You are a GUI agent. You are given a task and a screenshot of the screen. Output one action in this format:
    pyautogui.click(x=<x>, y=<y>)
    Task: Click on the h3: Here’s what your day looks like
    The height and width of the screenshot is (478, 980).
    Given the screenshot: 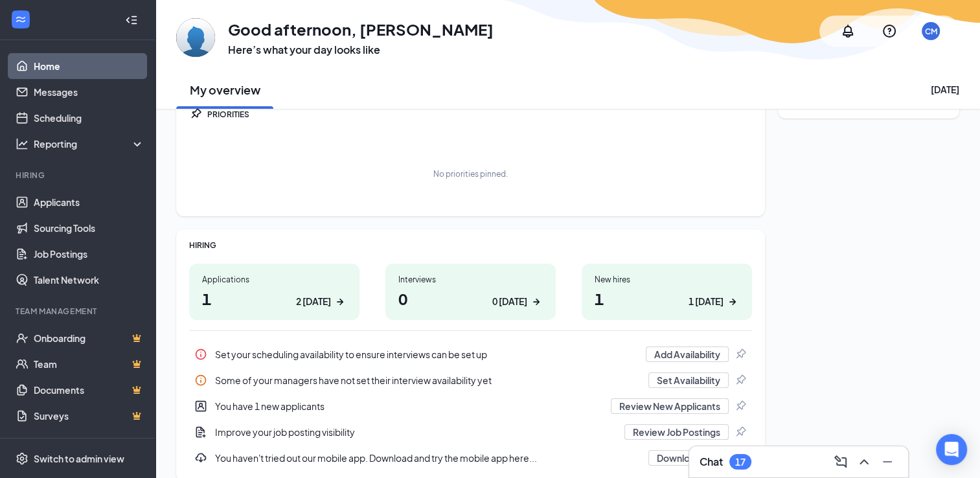 What is the action you would take?
    pyautogui.click(x=361, y=50)
    